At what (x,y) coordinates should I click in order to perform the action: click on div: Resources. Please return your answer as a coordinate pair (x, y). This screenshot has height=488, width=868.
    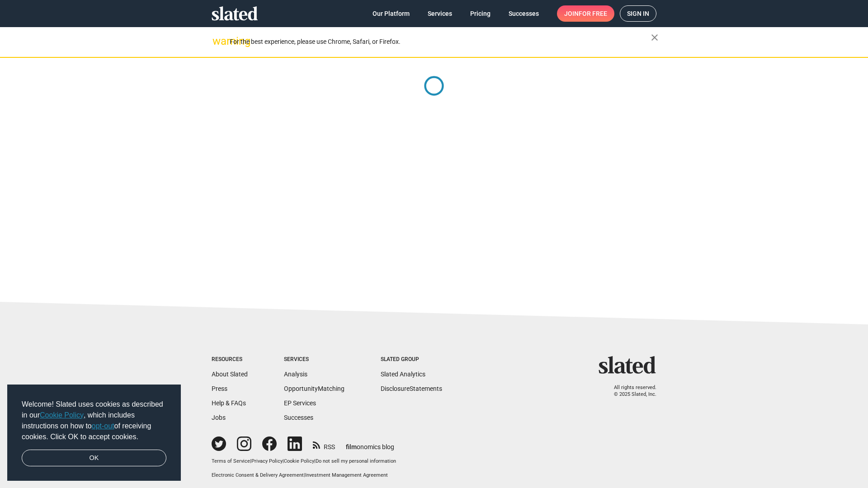
    Looking at the image, I should click on (230, 360).